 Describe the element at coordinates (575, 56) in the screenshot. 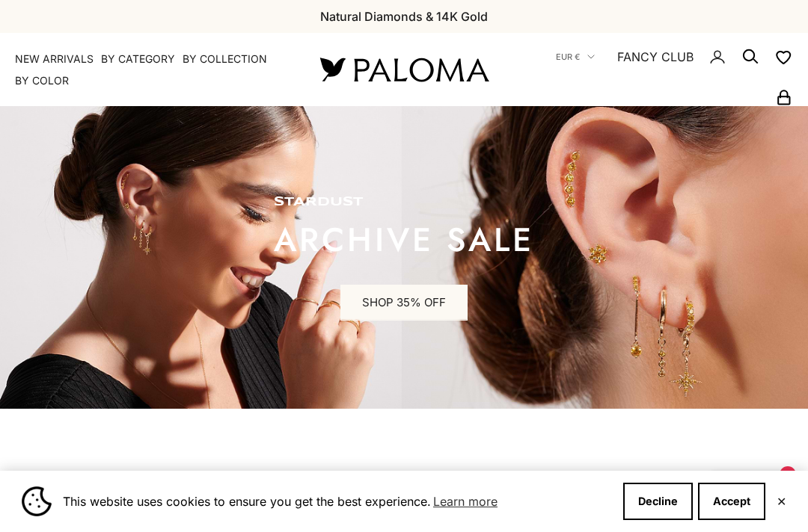

I see `button: EUR €` at that location.